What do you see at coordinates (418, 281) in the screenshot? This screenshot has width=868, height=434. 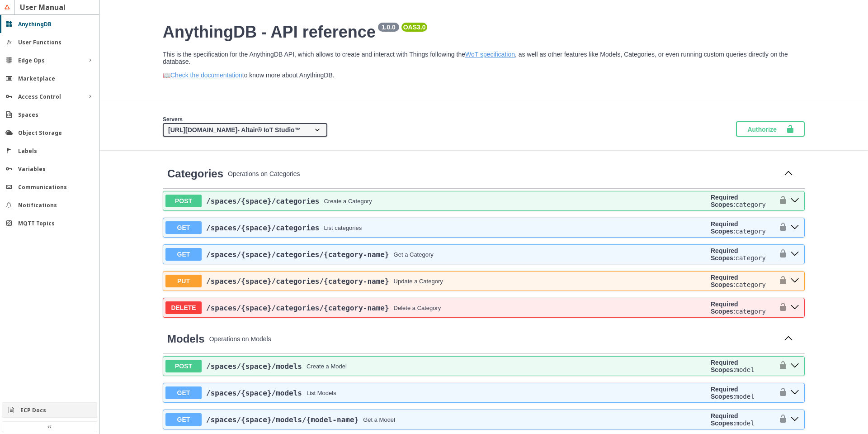 I see `div: Update a Category` at bounding box center [418, 281].